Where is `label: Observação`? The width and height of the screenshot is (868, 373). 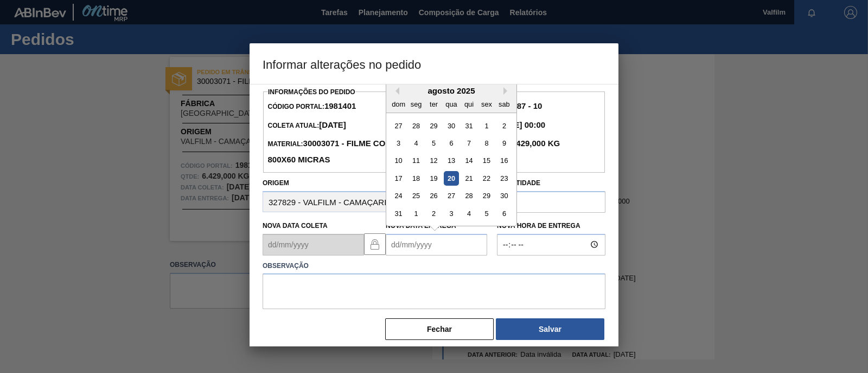 label: Observação is located at coordinates (434, 266).